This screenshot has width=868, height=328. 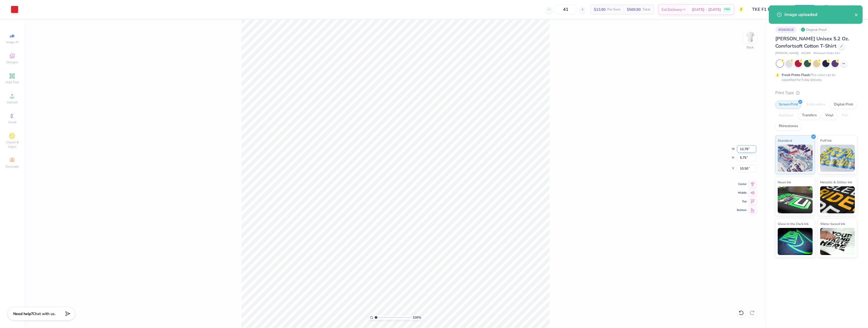 I want to click on input: Untitled Design, so click(x=767, y=9).